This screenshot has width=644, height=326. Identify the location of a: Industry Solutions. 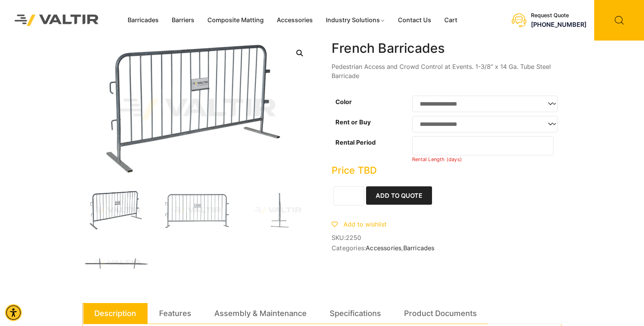
(355, 20).